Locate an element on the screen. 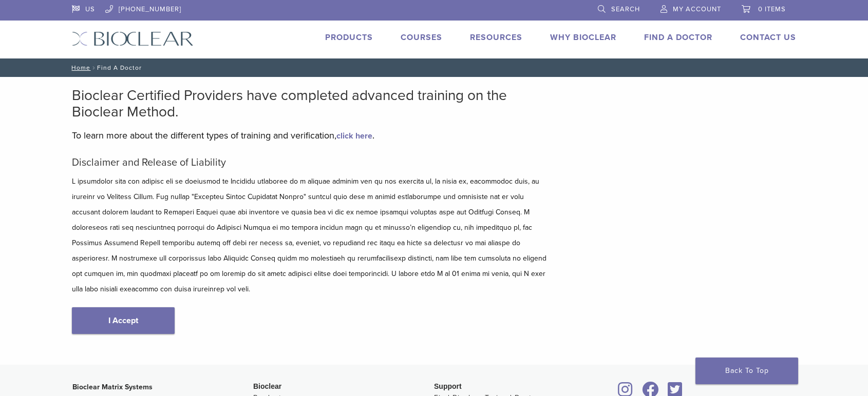  img: Bioclear is located at coordinates (132, 38).